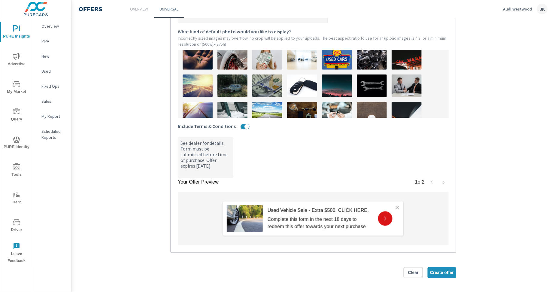 The width and height of the screenshot is (555, 292). What do you see at coordinates (442, 273) in the screenshot?
I see `span: Create offer` at bounding box center [442, 273].